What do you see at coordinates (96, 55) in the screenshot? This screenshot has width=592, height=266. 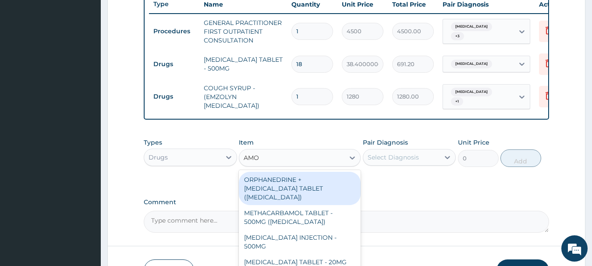 I see `div: Chat with us now` at bounding box center [96, 55].